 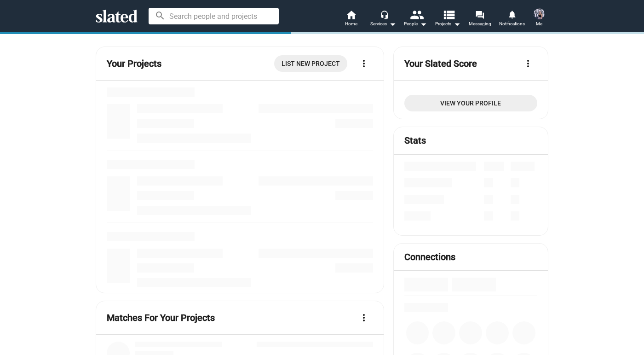 I want to click on mat-card-title: Your Projects, so click(x=134, y=64).